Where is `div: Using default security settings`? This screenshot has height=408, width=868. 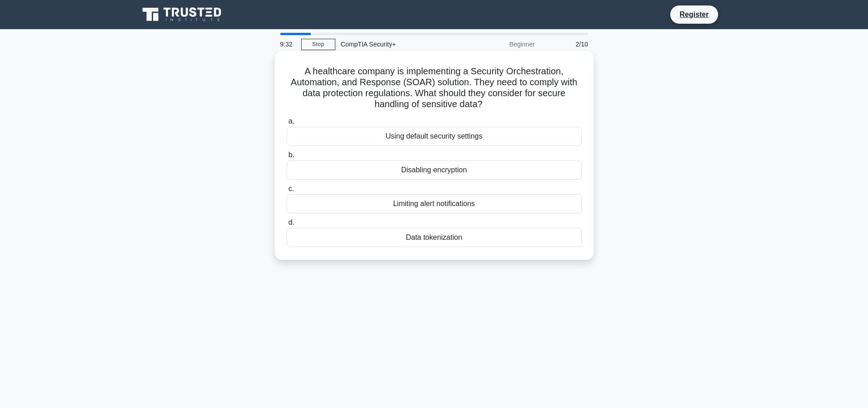 div: Using default security settings is located at coordinates (434, 136).